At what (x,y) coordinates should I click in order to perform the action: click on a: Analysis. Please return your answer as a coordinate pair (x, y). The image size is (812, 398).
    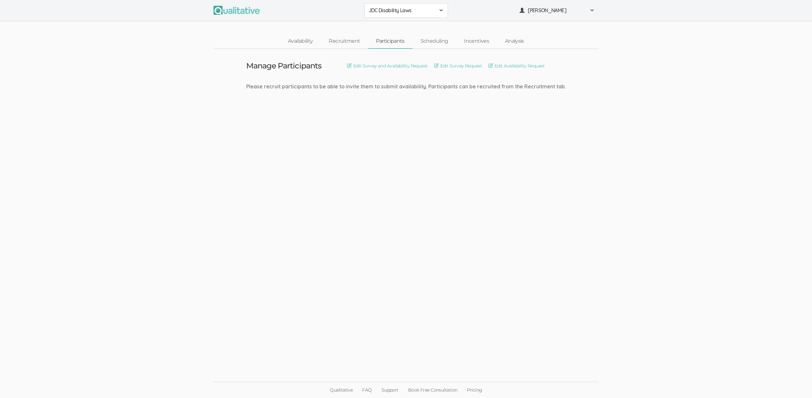
    Looking at the image, I should click on (515, 41).